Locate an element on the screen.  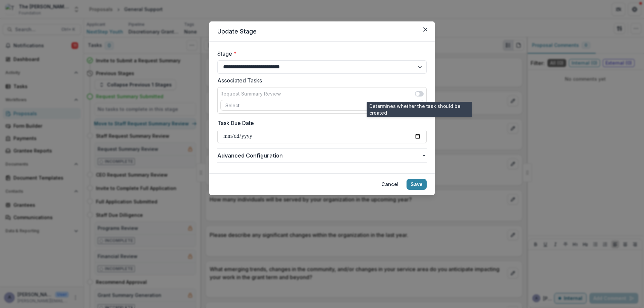
header: Update Stage is located at coordinates (322, 31).